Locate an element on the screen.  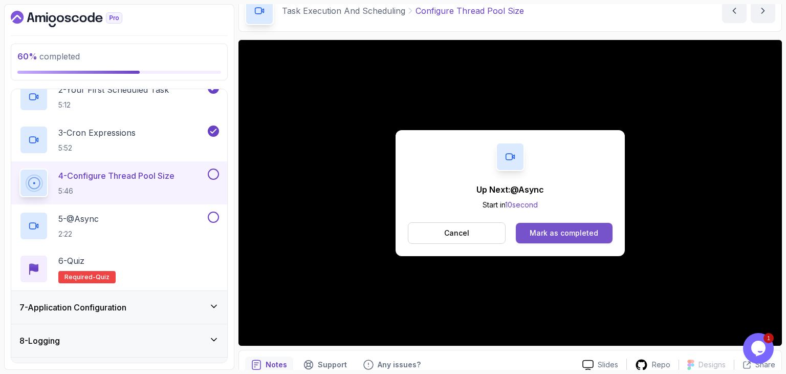
a: Repo is located at coordinates (653, 365).